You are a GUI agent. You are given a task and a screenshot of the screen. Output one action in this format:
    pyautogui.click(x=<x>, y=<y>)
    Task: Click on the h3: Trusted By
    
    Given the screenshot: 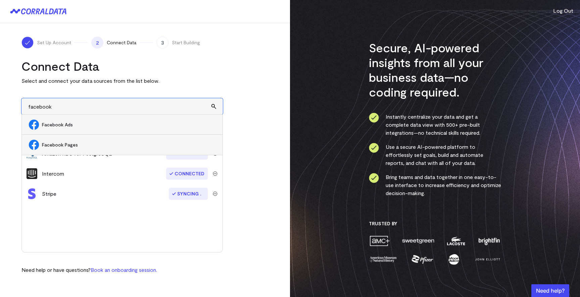 What is the action you would take?
    pyautogui.click(x=435, y=224)
    